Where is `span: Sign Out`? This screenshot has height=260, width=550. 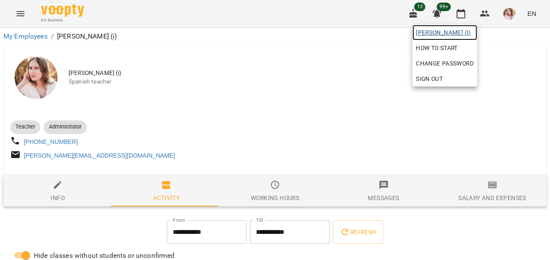
span: Sign Out is located at coordinates (429, 79).